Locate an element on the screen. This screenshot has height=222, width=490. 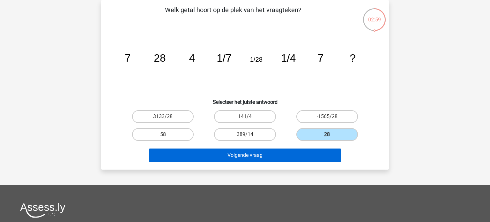
tspan: 28 is located at coordinates (160, 58).